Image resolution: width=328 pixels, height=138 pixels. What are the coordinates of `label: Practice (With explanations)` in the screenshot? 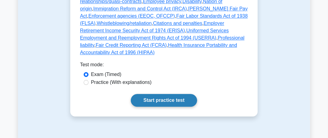 It's located at (121, 82).